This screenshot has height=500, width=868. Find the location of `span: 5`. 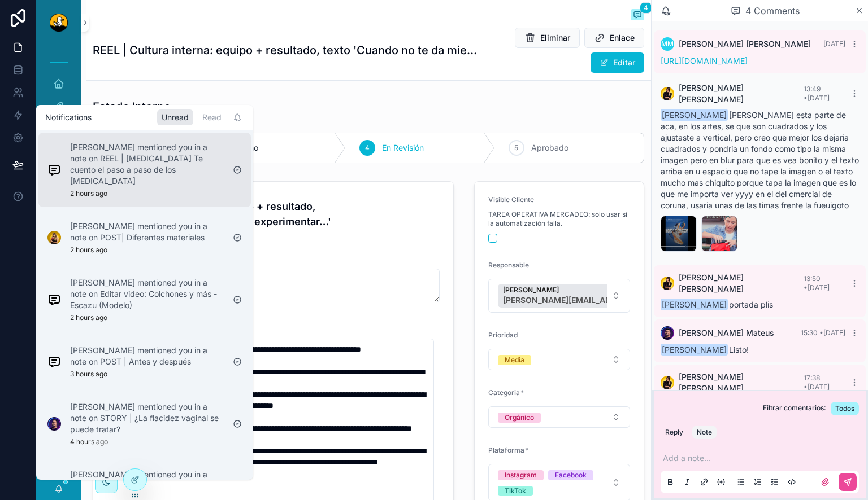

span: 5 is located at coordinates (516, 148).